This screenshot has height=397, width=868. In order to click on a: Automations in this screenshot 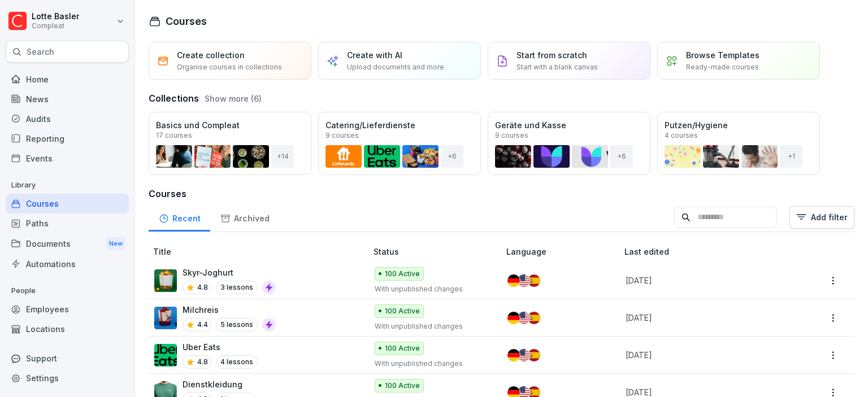, I will do `click(67, 264)`.